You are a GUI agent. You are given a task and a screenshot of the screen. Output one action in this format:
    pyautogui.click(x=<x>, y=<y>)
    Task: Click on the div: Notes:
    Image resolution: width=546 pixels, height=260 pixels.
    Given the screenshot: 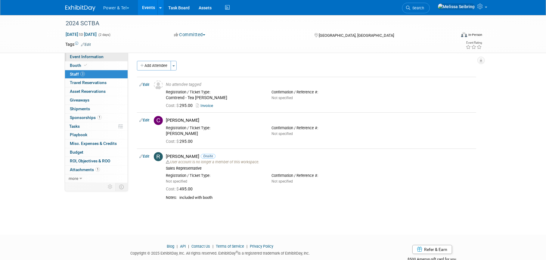 What is the action you would take?
    pyautogui.click(x=171, y=197)
    